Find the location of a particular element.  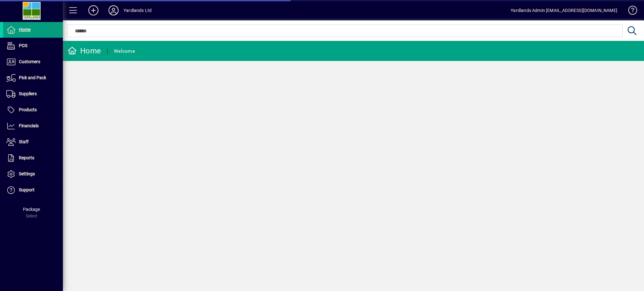

span: Home is located at coordinates (25, 30).